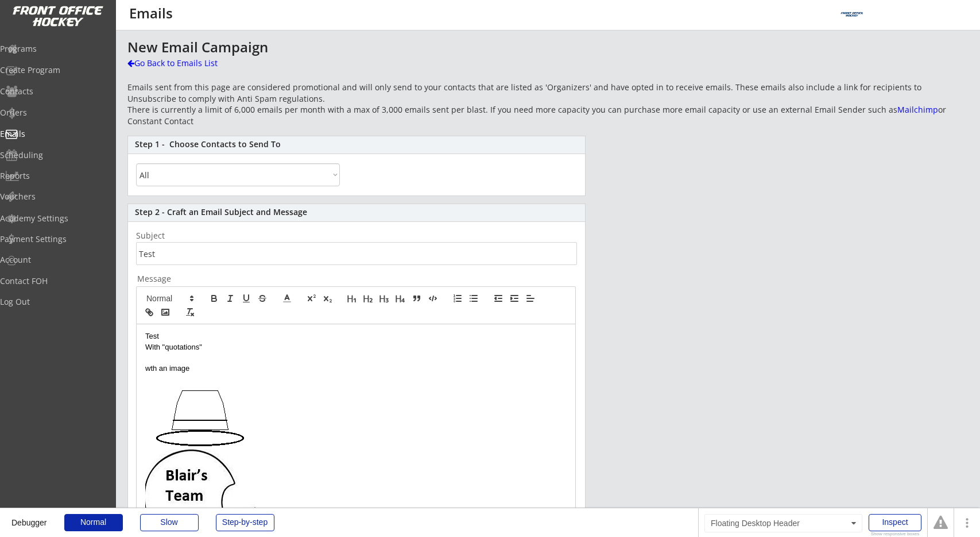  Describe the element at coordinates (356, 347) in the screenshot. I see `p: With "quotations"` at that location.